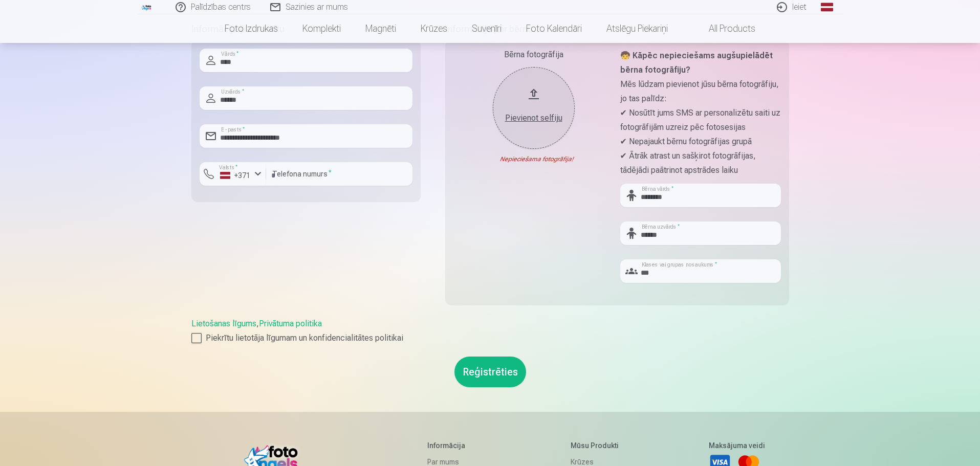  What do you see at coordinates (701, 163) in the screenshot?
I see `p: ✔ Ātrāk atrast un sašķirot fotogrāfijas, tādējādi paātrinot apstrādes laiku` at bounding box center [701, 163].